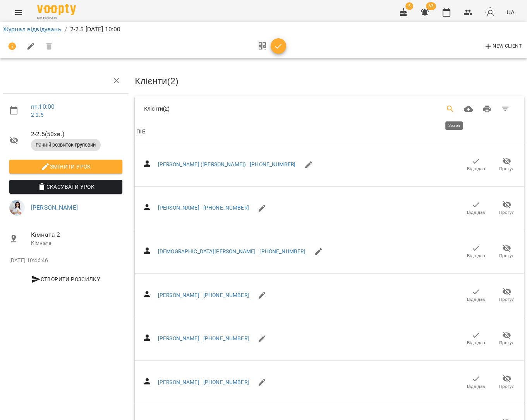  What do you see at coordinates (77, 235) in the screenshot?
I see `span: Кімната 2` at bounding box center [77, 235].